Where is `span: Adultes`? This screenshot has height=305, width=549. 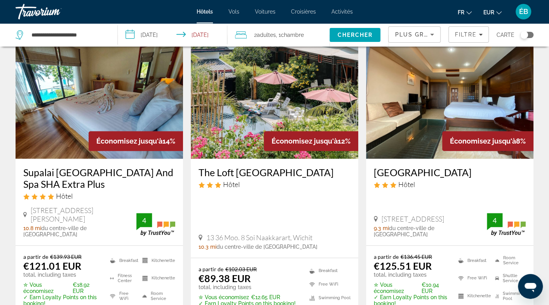 span: Adultes is located at coordinates (266, 35).